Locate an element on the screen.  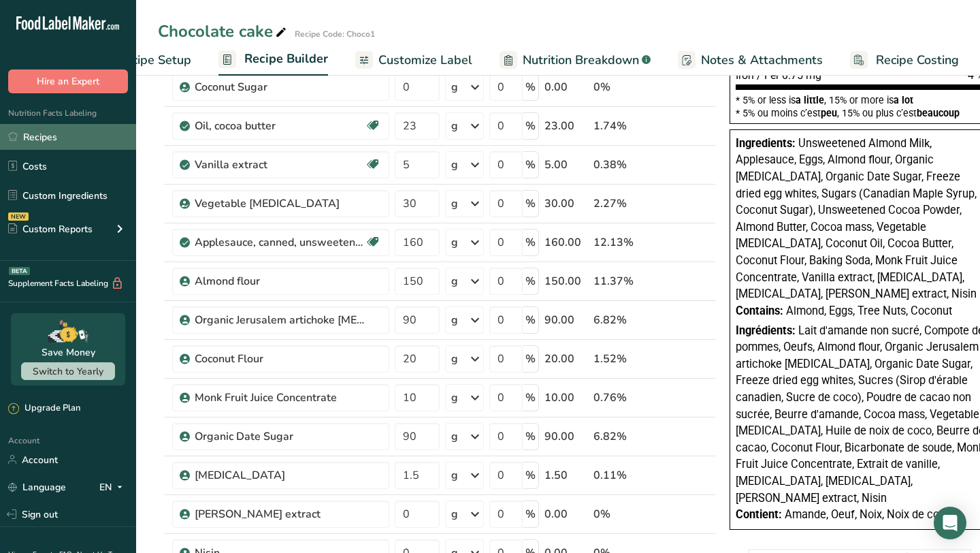
span: peu is located at coordinates (829, 113).